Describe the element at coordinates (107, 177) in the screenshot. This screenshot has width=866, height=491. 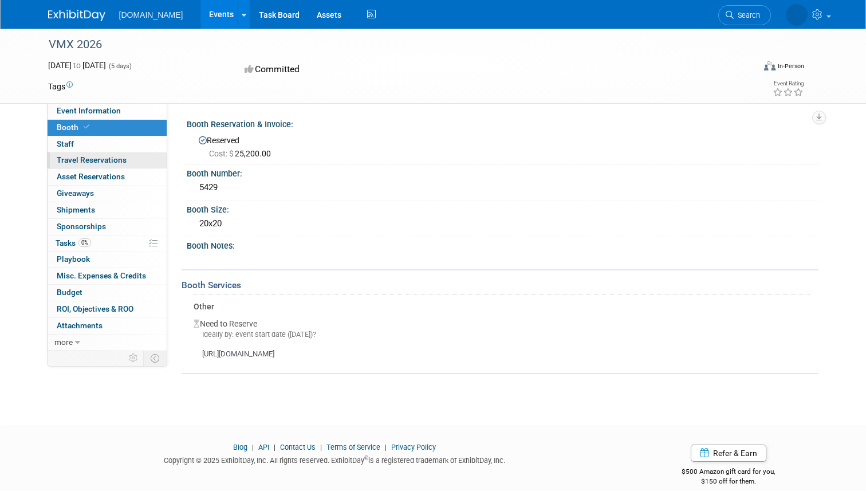
I see `a: Asset Reservations` at that location.